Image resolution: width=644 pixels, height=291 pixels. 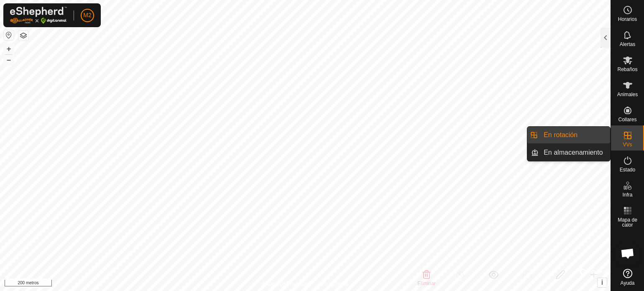 I want to click on li: En rotación, so click(x=569, y=135).